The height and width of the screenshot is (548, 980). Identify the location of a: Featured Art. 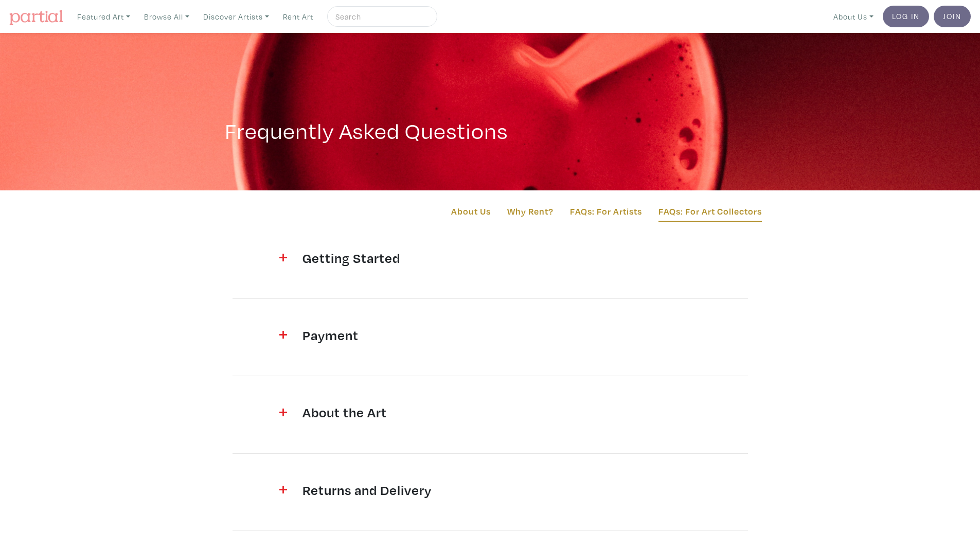
(104, 17).